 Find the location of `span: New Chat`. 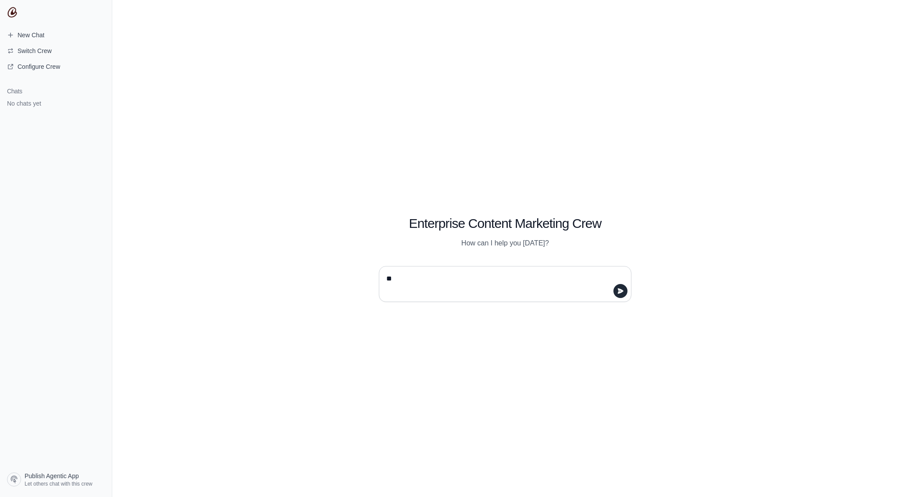

span: New Chat is located at coordinates (31, 35).